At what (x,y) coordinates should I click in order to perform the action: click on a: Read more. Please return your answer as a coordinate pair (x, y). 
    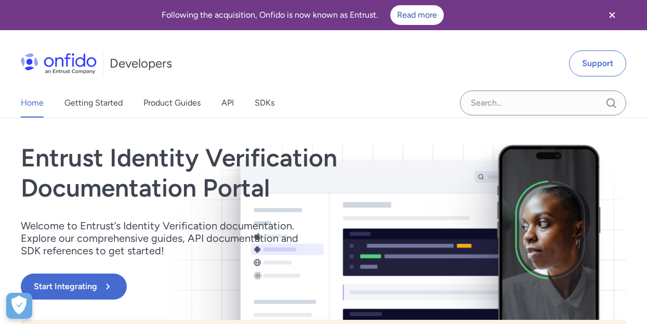
    Looking at the image, I should click on (416, 15).